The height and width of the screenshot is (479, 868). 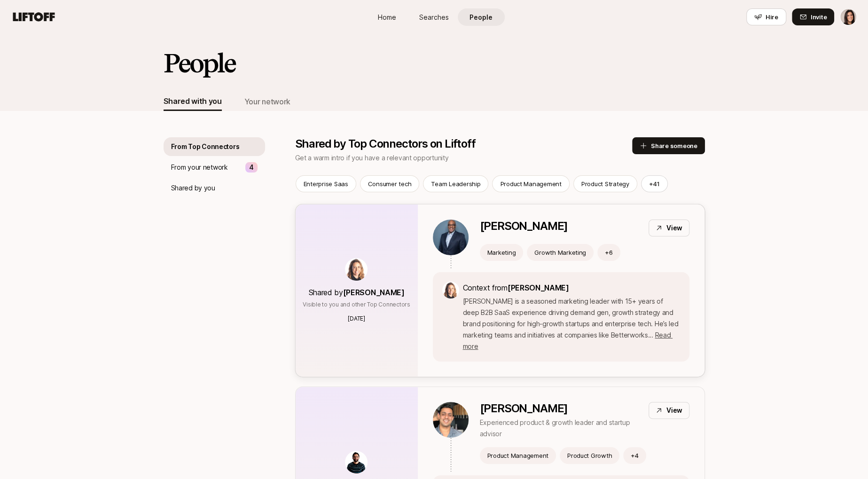 I want to click on p: Enterprise Saas, so click(x=326, y=184).